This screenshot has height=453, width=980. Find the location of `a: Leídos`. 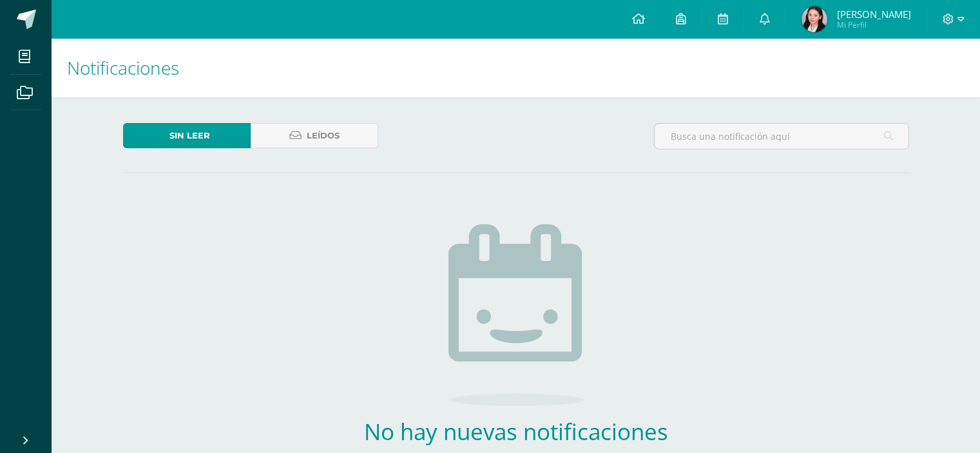

a: Leídos is located at coordinates (315, 135).